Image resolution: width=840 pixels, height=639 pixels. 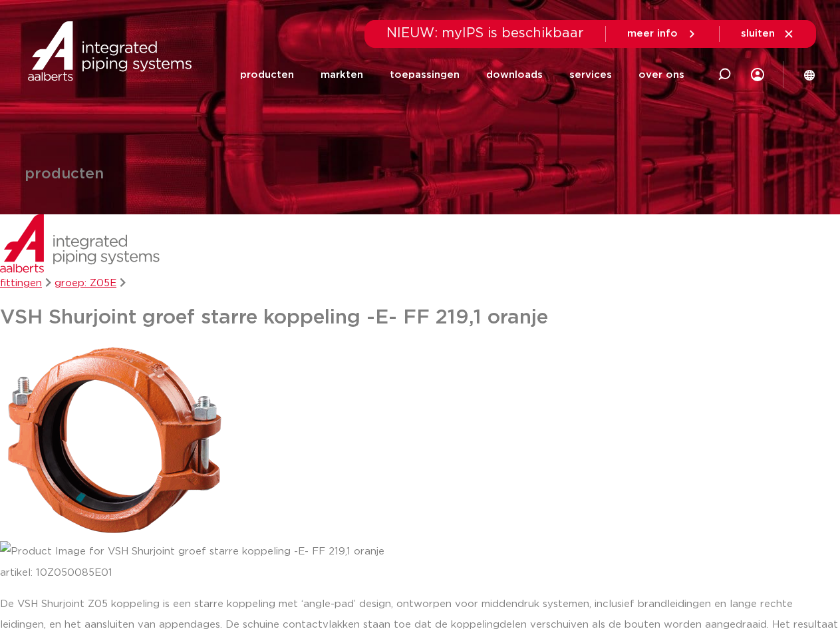 What do you see at coordinates (591, 74) in the screenshot?
I see `a: services` at bounding box center [591, 74].